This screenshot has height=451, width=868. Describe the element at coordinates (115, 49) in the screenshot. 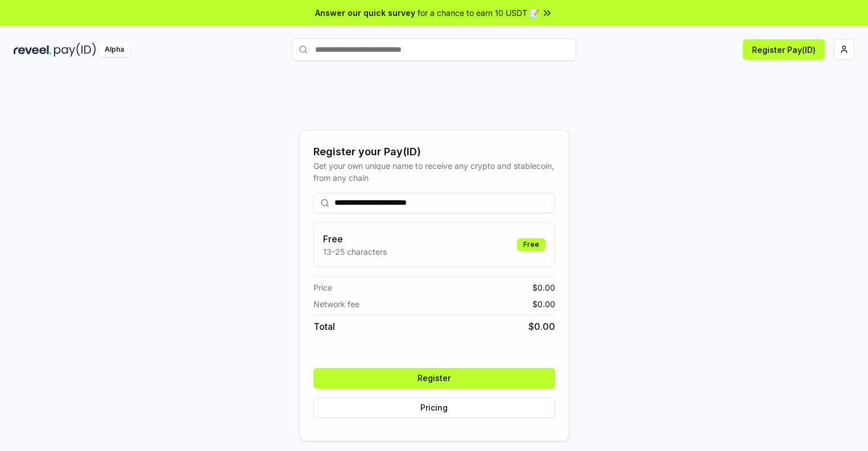

I see `div: Alpha` at that location.